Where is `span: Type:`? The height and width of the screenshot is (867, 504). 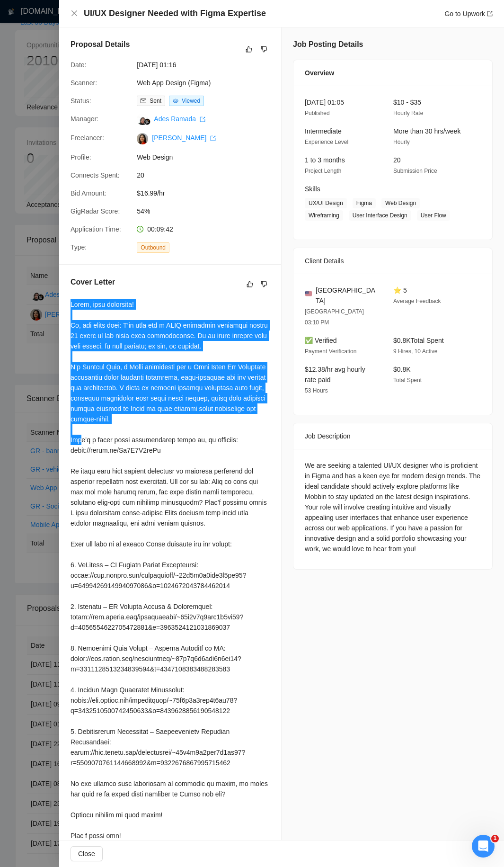
span: Type: is located at coordinates (79, 247).